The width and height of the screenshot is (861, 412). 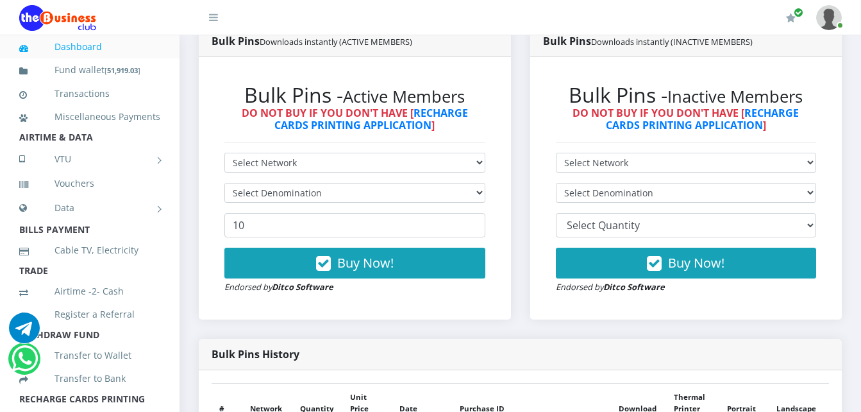 I want to click on img: User, so click(x=829, y=17).